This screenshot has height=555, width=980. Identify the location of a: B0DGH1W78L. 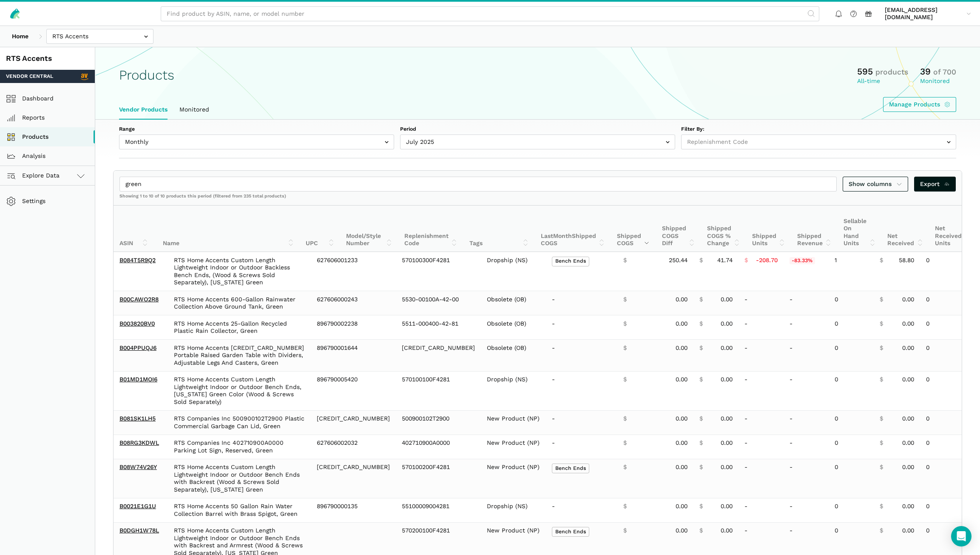
(139, 530).